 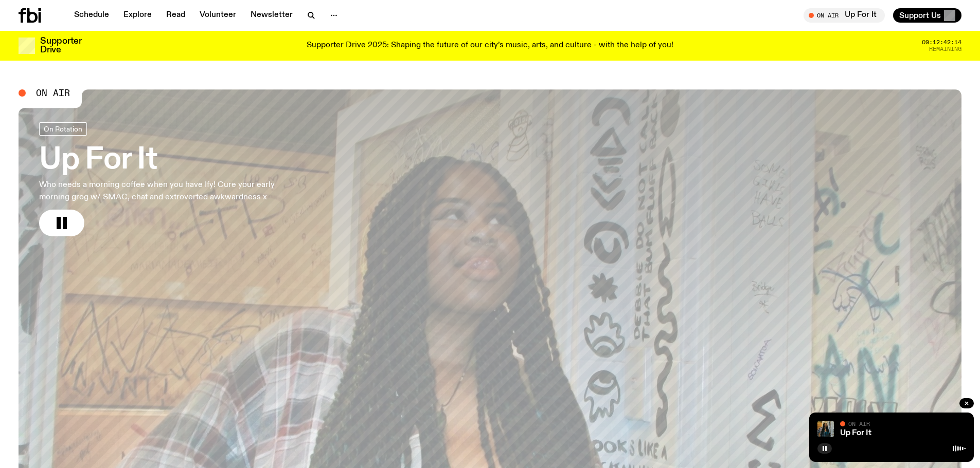 I want to click on button: Support Us, so click(x=927, y=16).